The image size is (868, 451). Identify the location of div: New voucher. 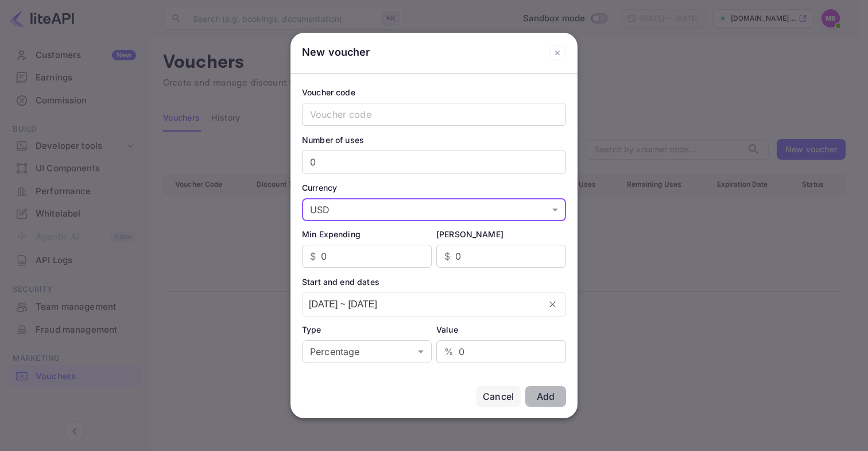
(336, 53).